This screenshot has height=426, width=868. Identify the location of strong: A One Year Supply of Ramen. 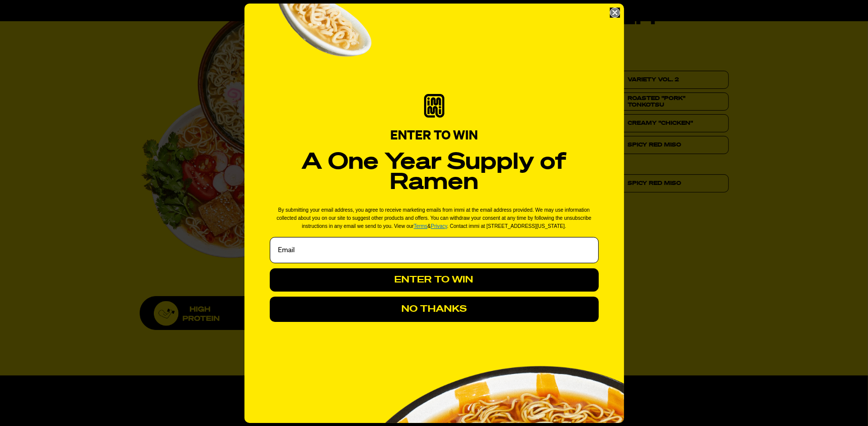
(433, 172).